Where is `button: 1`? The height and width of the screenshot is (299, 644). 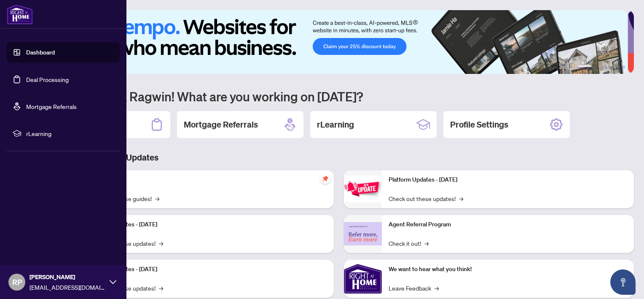 button: 1 is located at coordinates (585, 67).